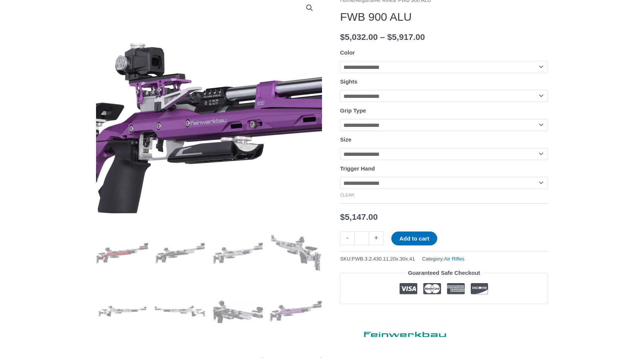  I want to click on input: Product quantity, so click(362, 238).